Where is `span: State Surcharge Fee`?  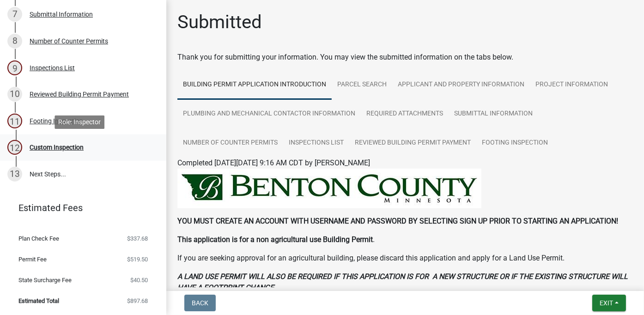 span: State Surcharge Fee is located at coordinates (45, 280).